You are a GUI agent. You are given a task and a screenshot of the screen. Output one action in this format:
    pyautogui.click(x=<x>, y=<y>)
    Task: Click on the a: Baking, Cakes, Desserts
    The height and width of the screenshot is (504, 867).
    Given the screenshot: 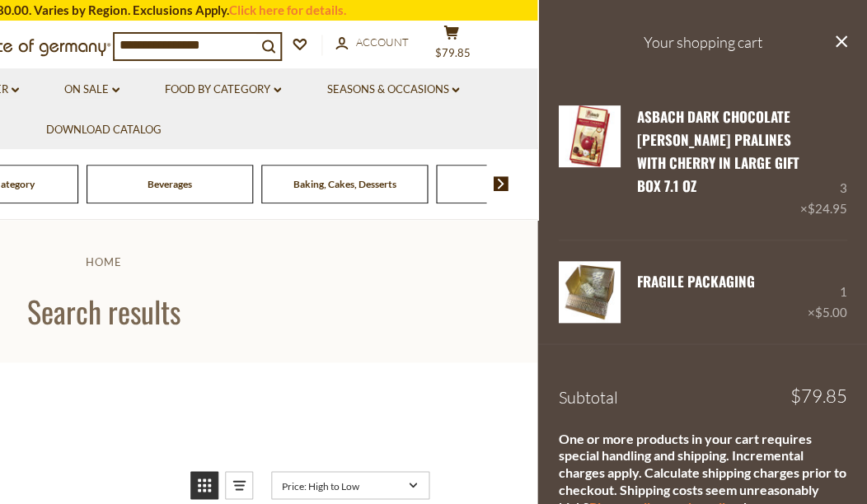 What is the action you would take?
    pyautogui.click(x=344, y=183)
    